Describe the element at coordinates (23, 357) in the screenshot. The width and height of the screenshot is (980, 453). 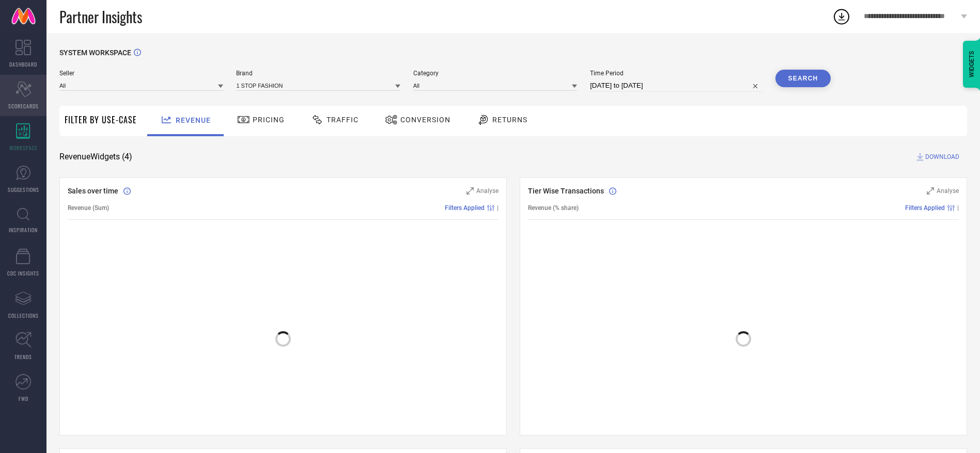
I see `span: TRENDS` at that location.